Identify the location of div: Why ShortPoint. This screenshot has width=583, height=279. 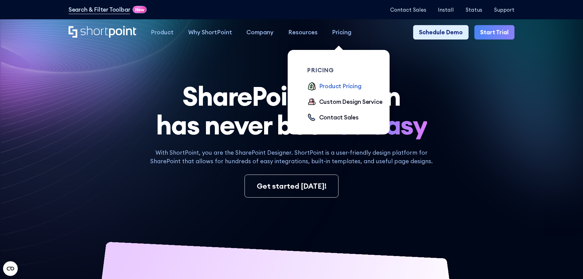
(210, 32).